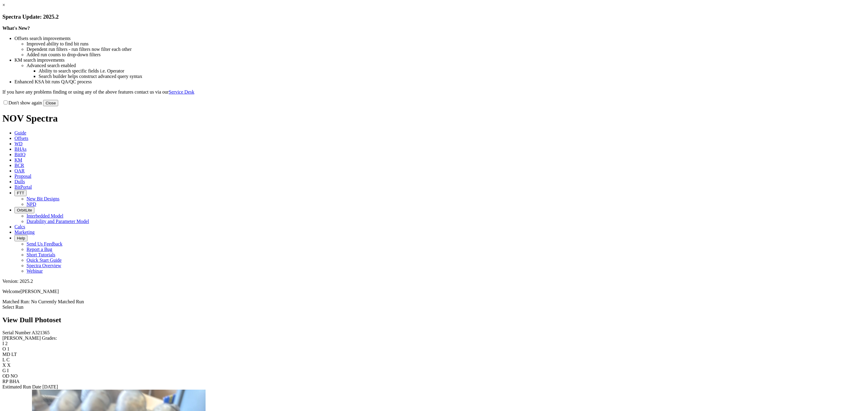 The width and height of the screenshot is (868, 411). What do you see at coordinates (9, 365) in the screenshot?
I see `span: X` at bounding box center [9, 365].